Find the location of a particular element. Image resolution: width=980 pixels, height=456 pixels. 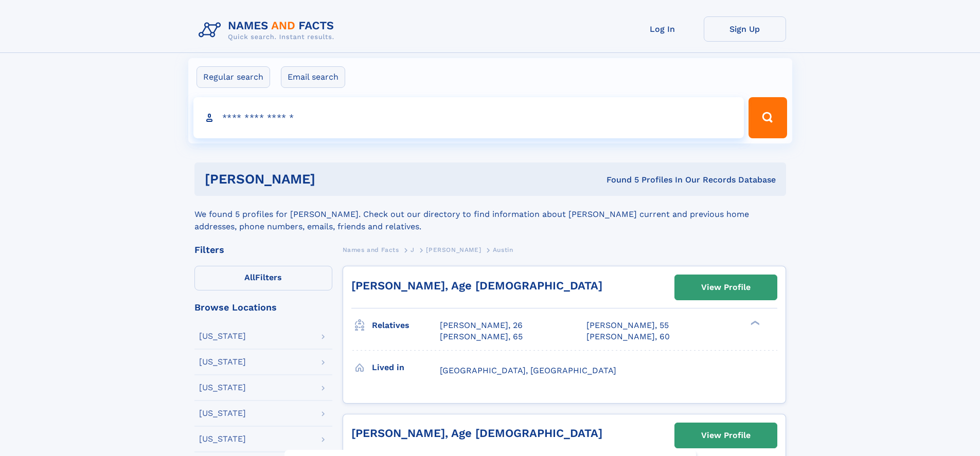

span: J is located at coordinates (412, 250).